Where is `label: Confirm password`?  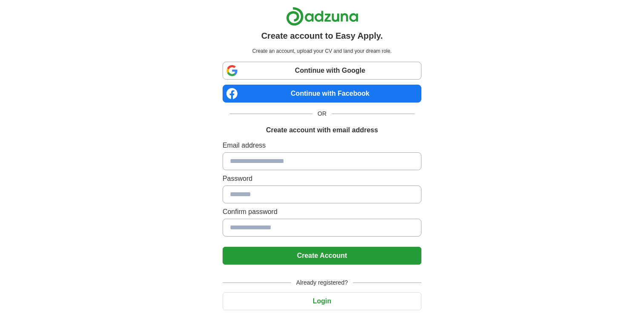 label: Confirm password is located at coordinates (322, 212).